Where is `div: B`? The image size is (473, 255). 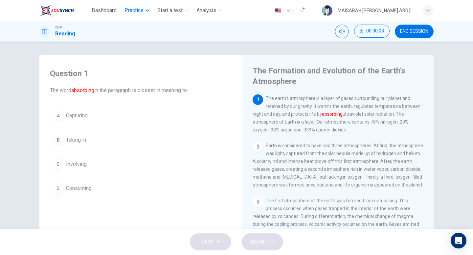 div: B is located at coordinates (58, 140).